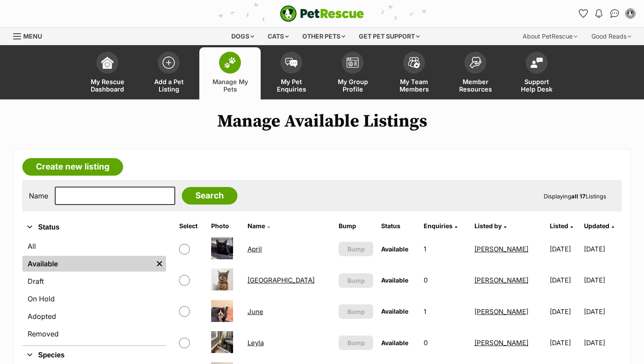 The image size is (644, 364). What do you see at coordinates (107, 74) in the screenshot?
I see `a: My Rescue Dashboard` at bounding box center [107, 74].